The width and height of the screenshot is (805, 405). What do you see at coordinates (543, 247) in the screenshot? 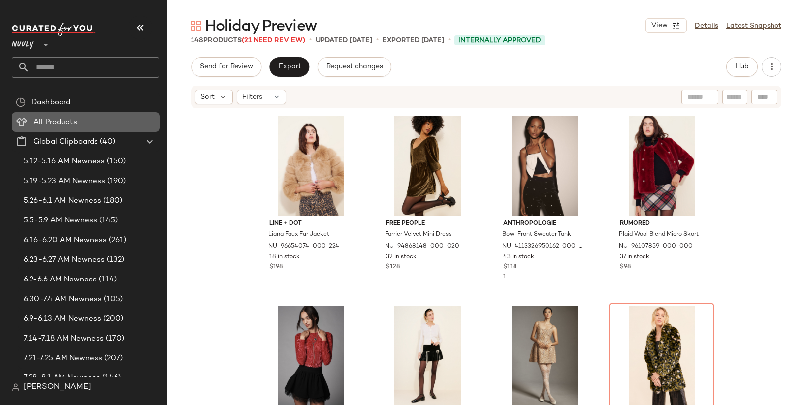
I see `span: NU-4113326950162-000-018` at bounding box center [543, 247].